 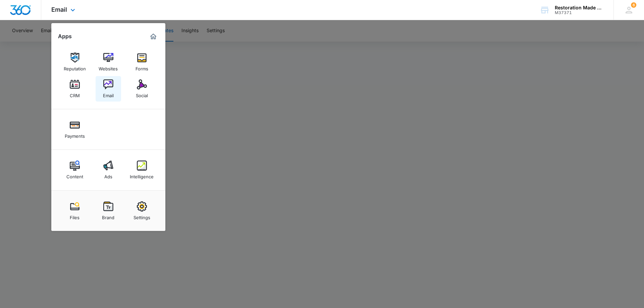 I want to click on div: Email, so click(x=109, y=94).